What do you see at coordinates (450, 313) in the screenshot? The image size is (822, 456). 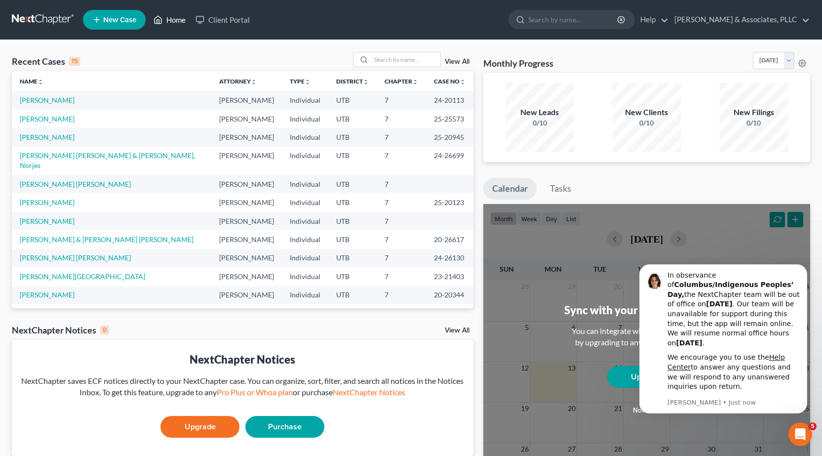 I see `td: 24-24045` at bounding box center [450, 313].